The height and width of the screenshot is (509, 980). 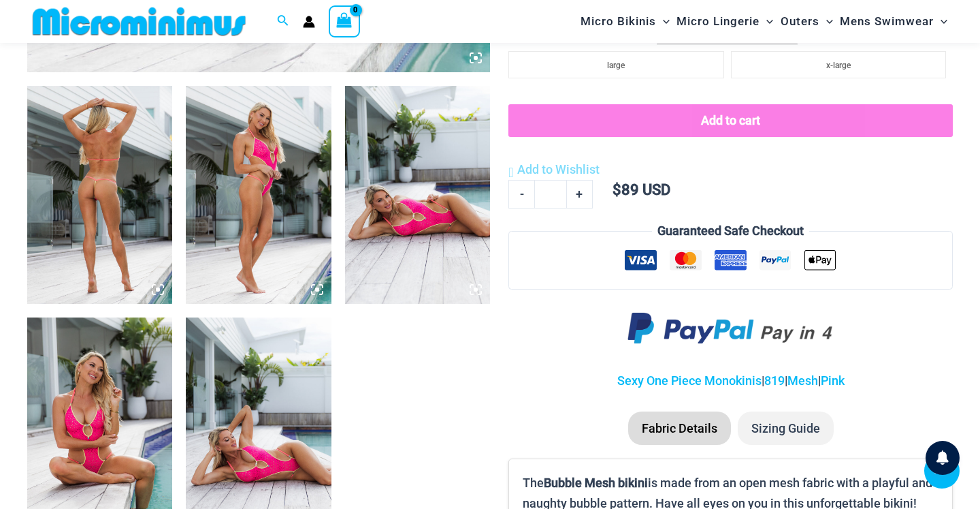 What do you see at coordinates (730, 121) in the screenshot?
I see `button: Add to cart` at bounding box center [730, 121].